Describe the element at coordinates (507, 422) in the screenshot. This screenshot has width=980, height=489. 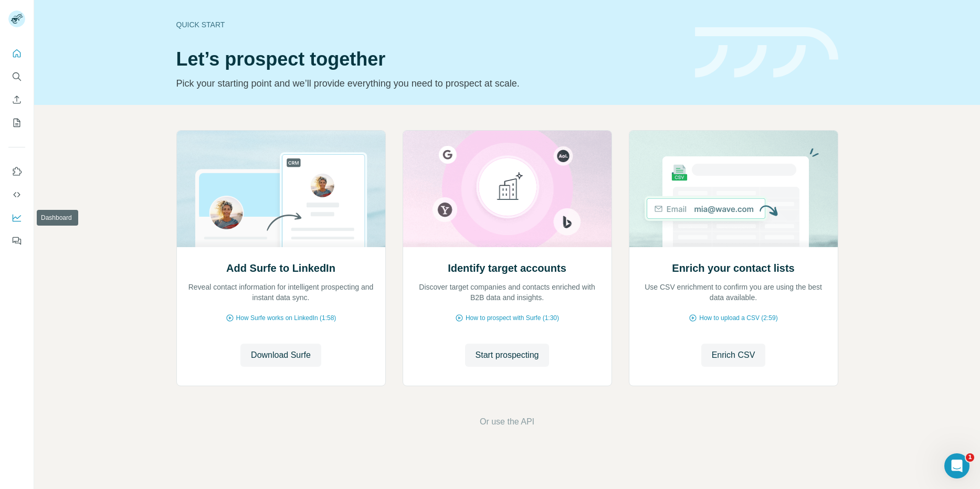
I see `span: Or use the API` at that location.